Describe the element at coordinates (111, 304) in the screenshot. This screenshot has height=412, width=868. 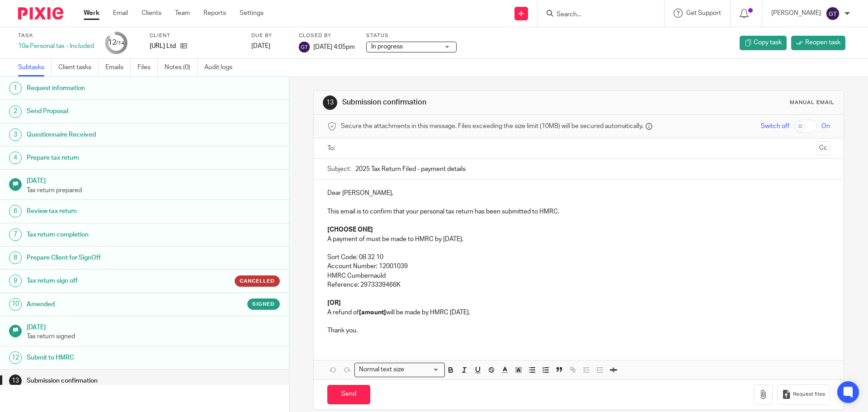
I see `h1: Amended` at that location.